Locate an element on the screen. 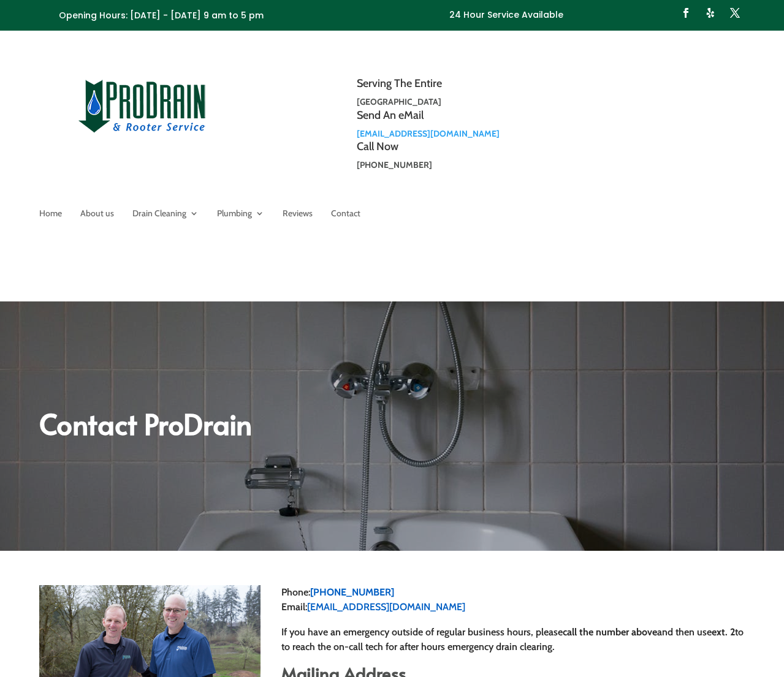 The image size is (784, 677). h2: Contact ProDrain is located at coordinates (391, 426).